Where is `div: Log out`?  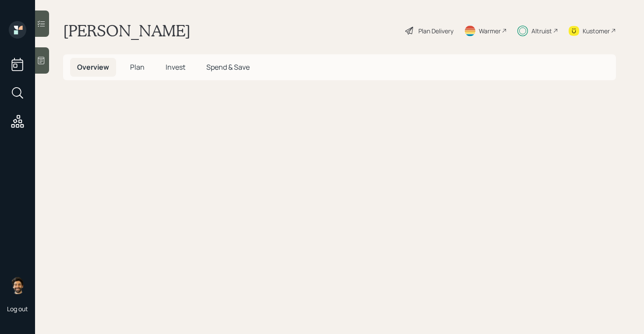 div: Log out is located at coordinates (17, 309).